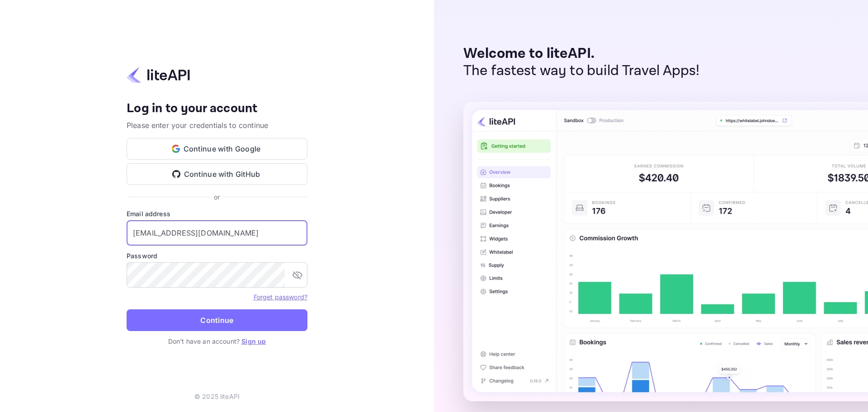 This screenshot has height=412, width=868. What do you see at coordinates (217, 396) in the screenshot?
I see `p: © 2025 liteAPI` at bounding box center [217, 396].